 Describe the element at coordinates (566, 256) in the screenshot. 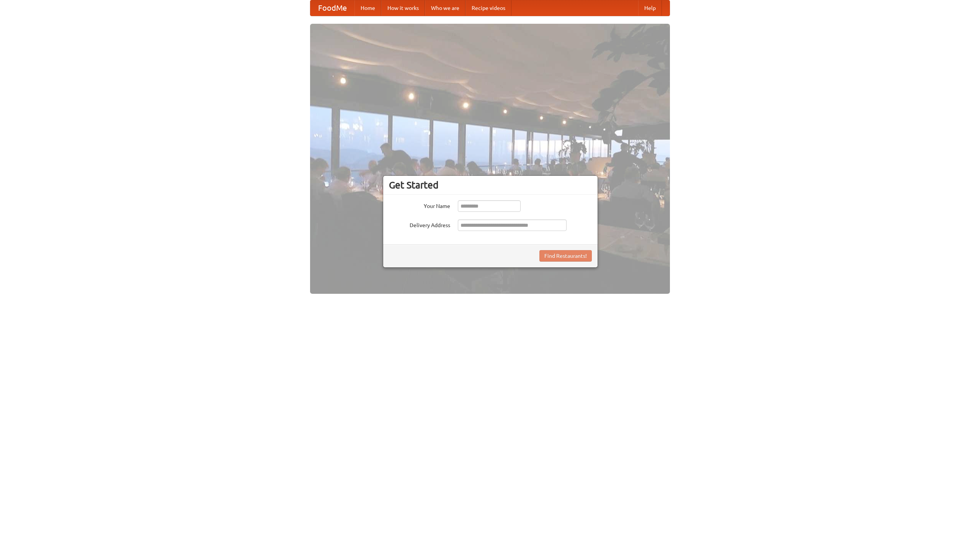

I see `button: Find Restaurants!` at that location.